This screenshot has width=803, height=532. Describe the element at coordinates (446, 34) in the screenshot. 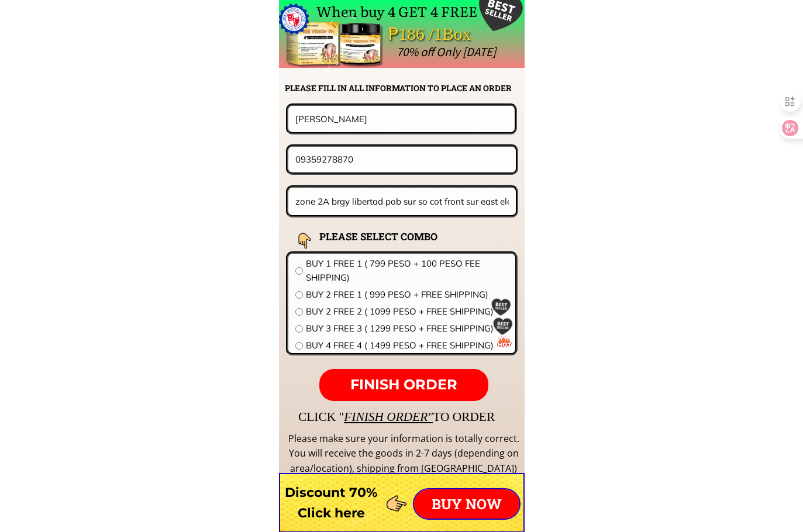

I see `div: ₱186 /1Box` at that location.